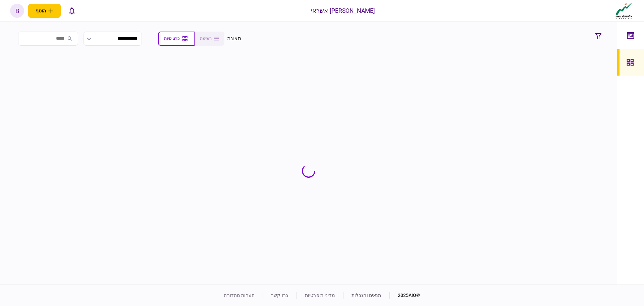  What do you see at coordinates (17, 11) in the screenshot?
I see `button: b` at bounding box center [17, 11].